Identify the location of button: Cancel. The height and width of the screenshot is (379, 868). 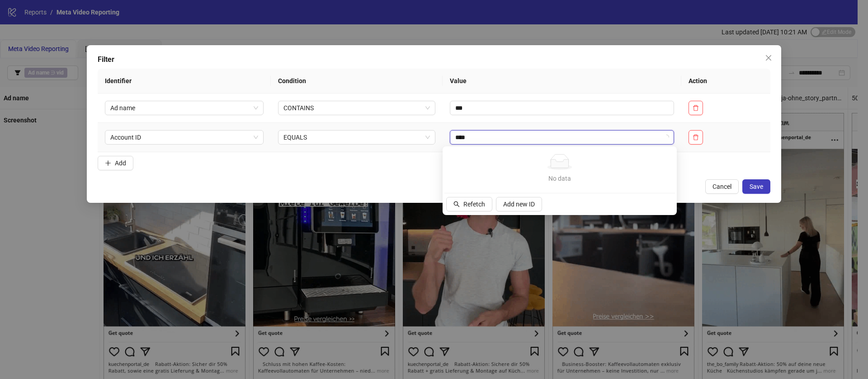
(722, 187).